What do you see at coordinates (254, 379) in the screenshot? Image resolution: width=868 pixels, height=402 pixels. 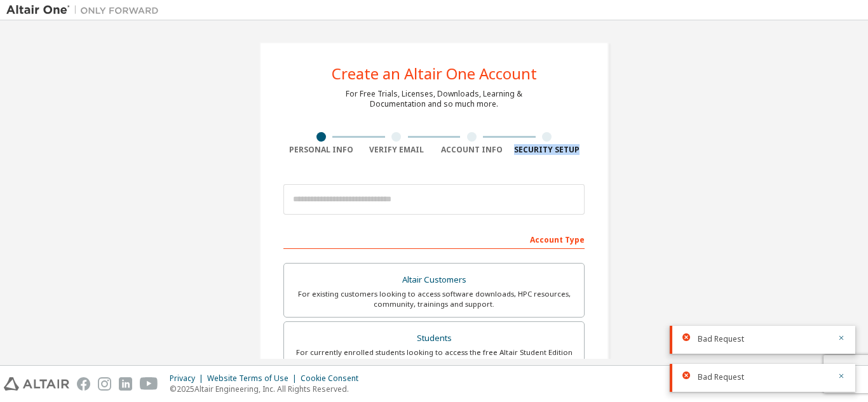 I see `div: Website Terms of Use` at bounding box center [254, 379].